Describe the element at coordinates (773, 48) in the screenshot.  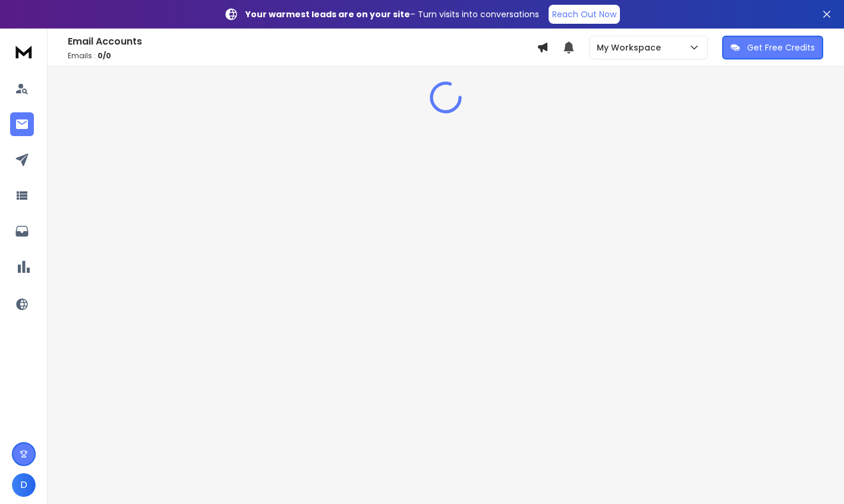
I see `button: Get Free Credits` at that location.